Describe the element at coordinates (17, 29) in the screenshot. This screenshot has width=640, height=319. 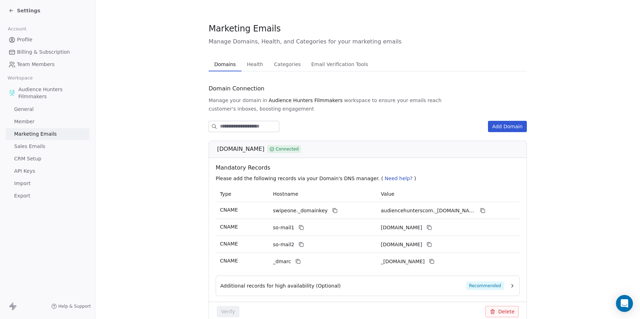
I see `span: Account` at that location.